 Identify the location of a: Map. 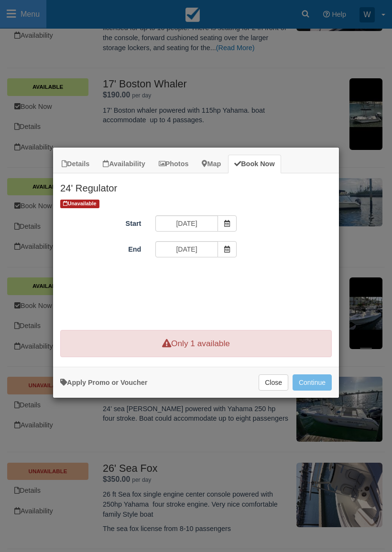
(211, 164).